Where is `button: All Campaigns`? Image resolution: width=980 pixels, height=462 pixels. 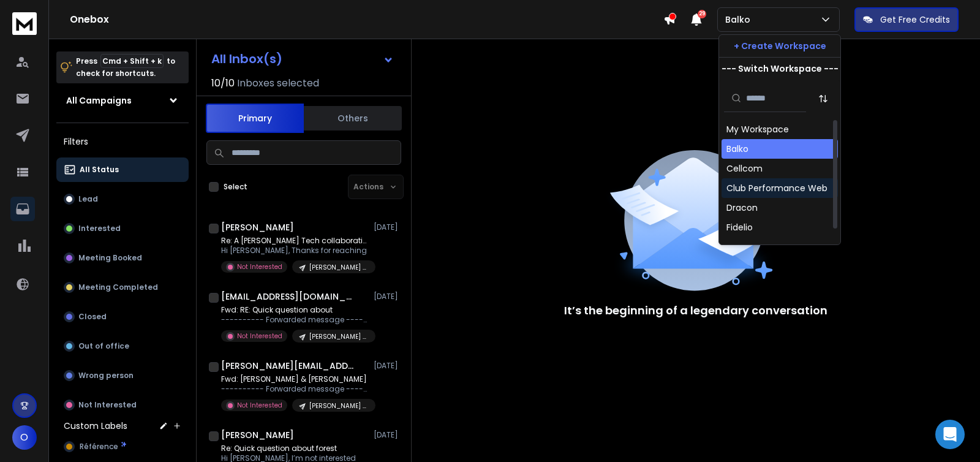
button: All Campaigns is located at coordinates (123, 101).